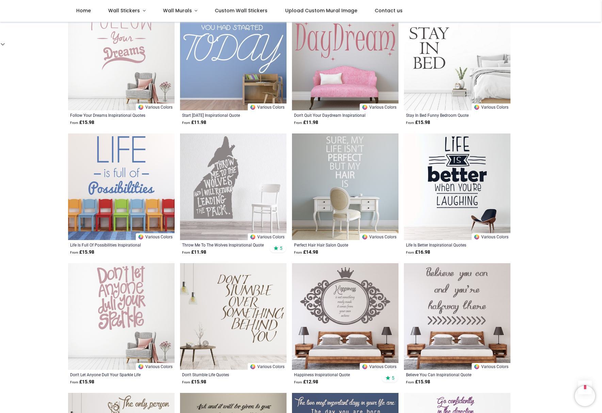 The height and width of the screenshot is (413, 602). What do you see at coordinates (306, 252) in the screenshot?
I see `strong: £ 14.98` at bounding box center [306, 252].